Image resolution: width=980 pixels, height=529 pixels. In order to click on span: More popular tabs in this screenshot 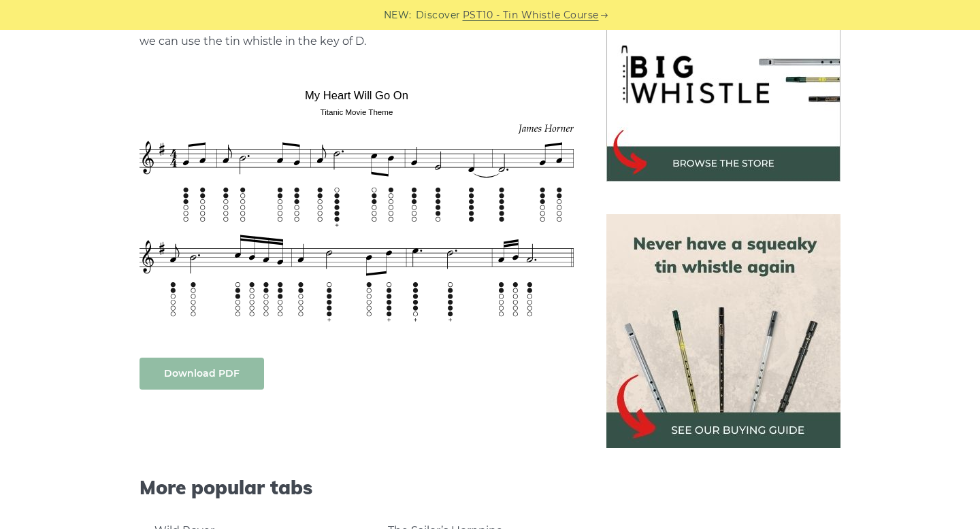, I will do `click(357, 488)`.